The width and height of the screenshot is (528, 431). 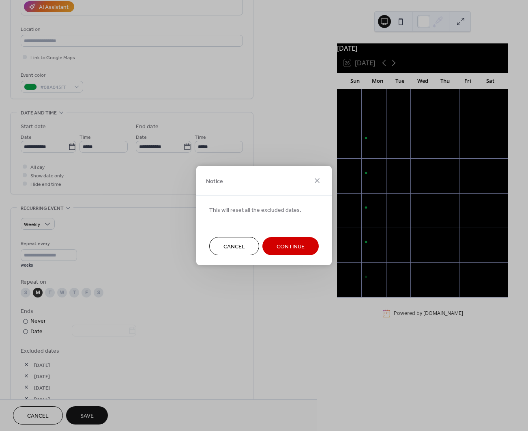 I want to click on span: Cancel, so click(x=234, y=247).